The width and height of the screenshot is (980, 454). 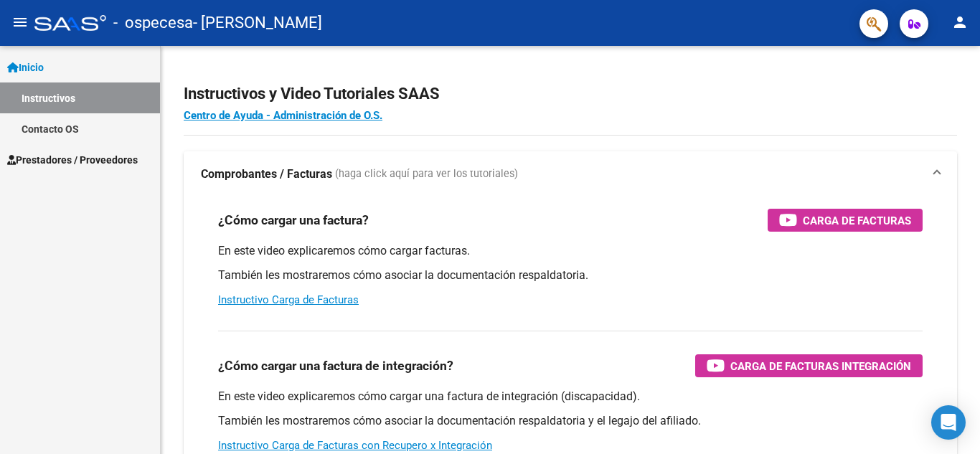 I want to click on button: Carga de Facturas, so click(x=845, y=221).